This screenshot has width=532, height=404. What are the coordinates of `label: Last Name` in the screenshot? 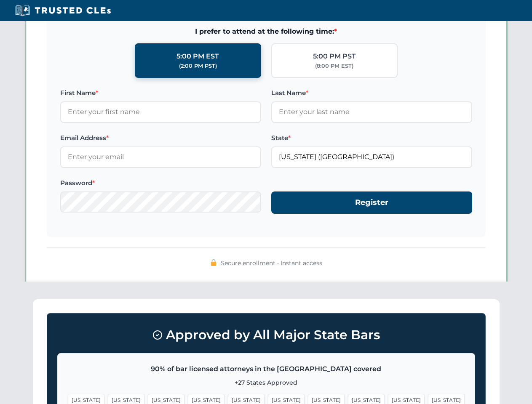 It's located at (372, 93).